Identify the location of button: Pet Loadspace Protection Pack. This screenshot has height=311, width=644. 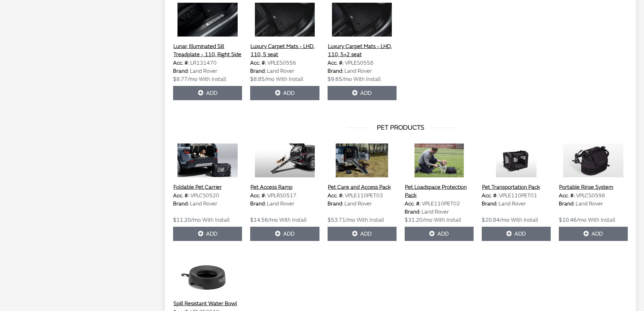
(439, 191).